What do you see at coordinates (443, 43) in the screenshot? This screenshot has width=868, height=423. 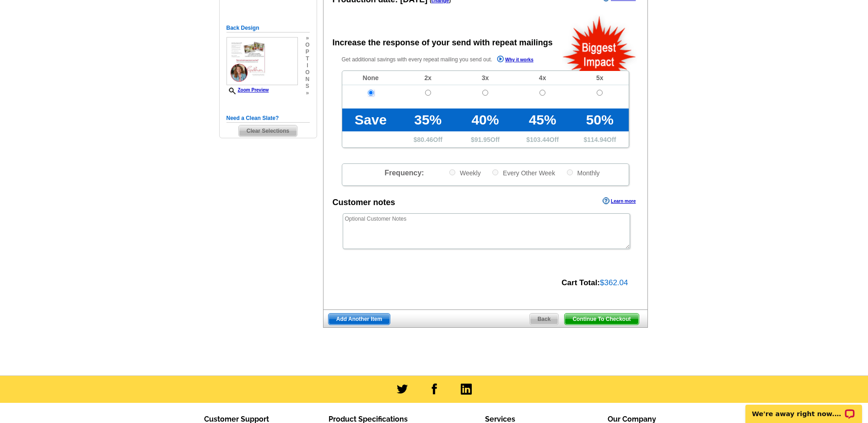 I see `div: Increase the response of your send with repeat mailings` at bounding box center [443, 43].